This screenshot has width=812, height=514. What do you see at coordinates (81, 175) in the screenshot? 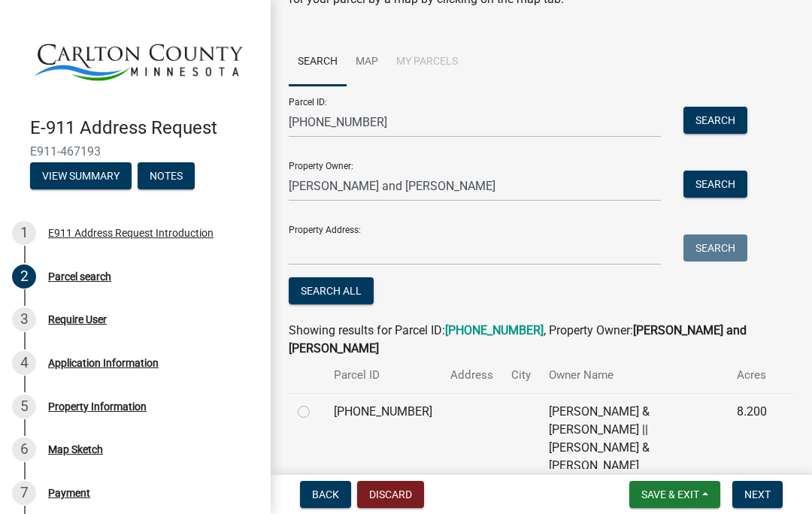
I see `button: View Summary` at bounding box center [81, 175].